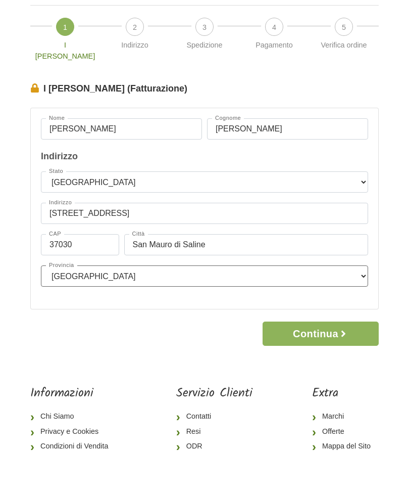 The height and width of the screenshot is (494, 409). What do you see at coordinates (73, 416) in the screenshot?
I see `a: Chi Siamo` at bounding box center [73, 416].